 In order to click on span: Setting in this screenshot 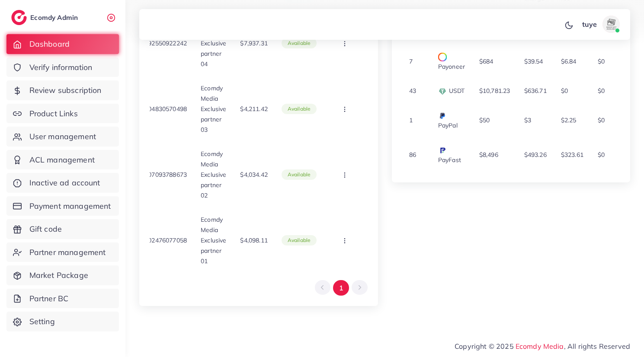, I will do `click(42, 321)`.